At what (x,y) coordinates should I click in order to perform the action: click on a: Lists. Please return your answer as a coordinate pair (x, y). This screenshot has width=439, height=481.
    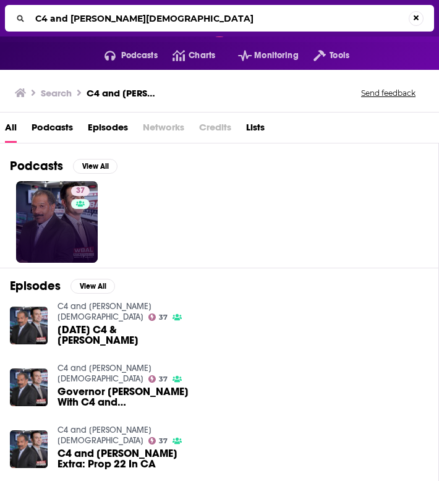
    Looking at the image, I should click on (255, 130).